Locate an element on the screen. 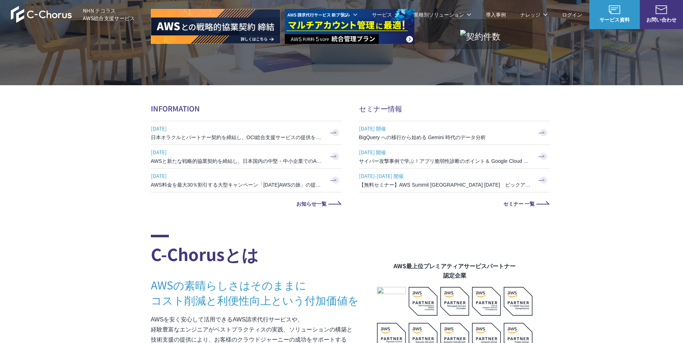  span: お問い合わせ is located at coordinates (661, 19).